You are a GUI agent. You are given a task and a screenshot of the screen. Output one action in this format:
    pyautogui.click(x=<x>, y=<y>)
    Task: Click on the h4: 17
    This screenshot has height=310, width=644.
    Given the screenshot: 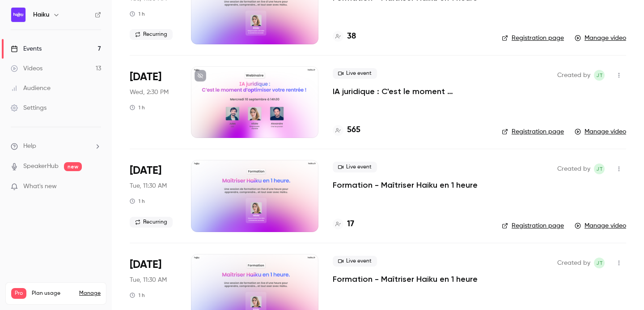 What is the action you would take?
    pyautogui.click(x=351, y=224)
    